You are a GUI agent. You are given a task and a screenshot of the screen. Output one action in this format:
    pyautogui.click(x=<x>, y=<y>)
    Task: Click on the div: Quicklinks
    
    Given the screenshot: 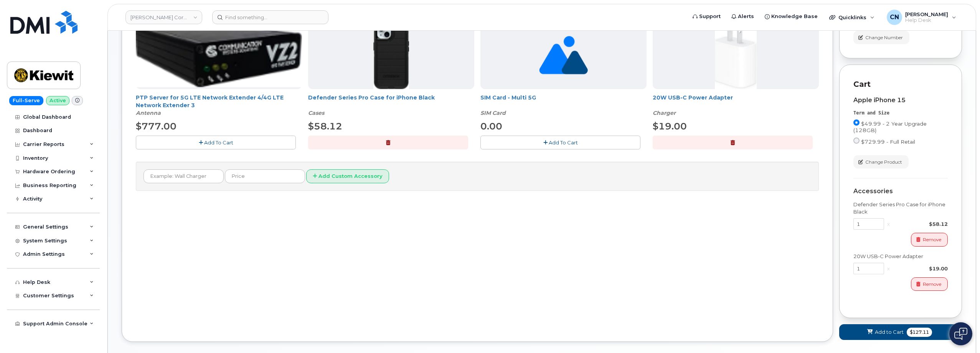 What is the action you would take?
    pyautogui.click(x=852, y=17)
    